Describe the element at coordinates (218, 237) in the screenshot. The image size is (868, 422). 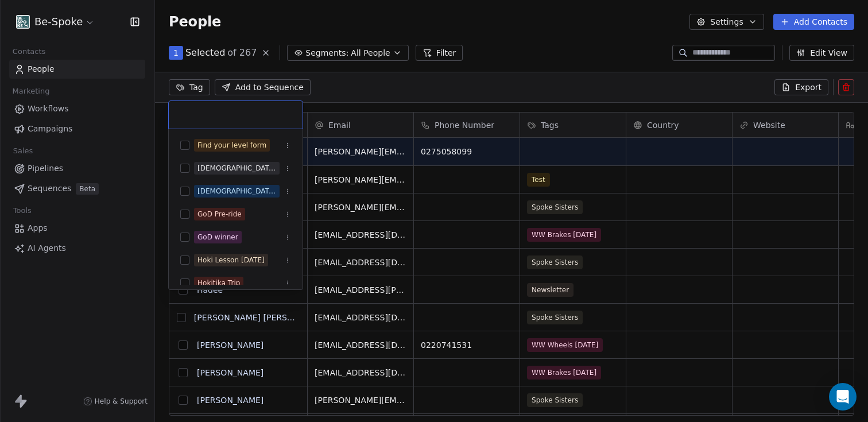
I see `div: GoD winner` at that location.